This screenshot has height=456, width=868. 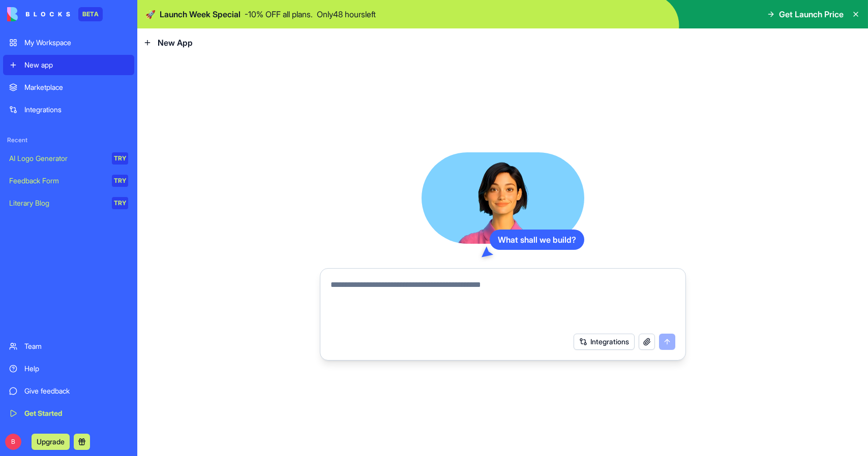 What do you see at coordinates (76, 413) in the screenshot?
I see `div: Get Started` at bounding box center [76, 413].